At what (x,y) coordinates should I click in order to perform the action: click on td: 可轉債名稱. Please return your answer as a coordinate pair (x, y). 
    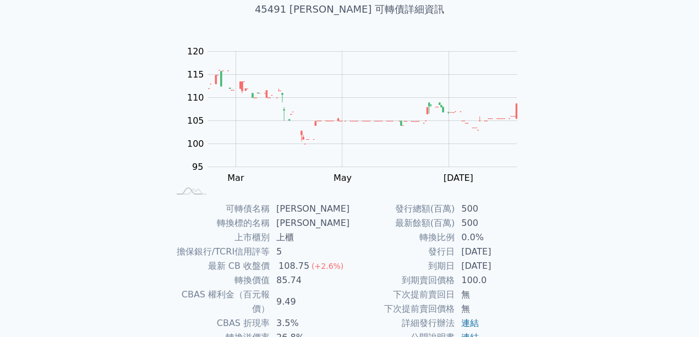
    Looking at the image, I should click on (219, 209).